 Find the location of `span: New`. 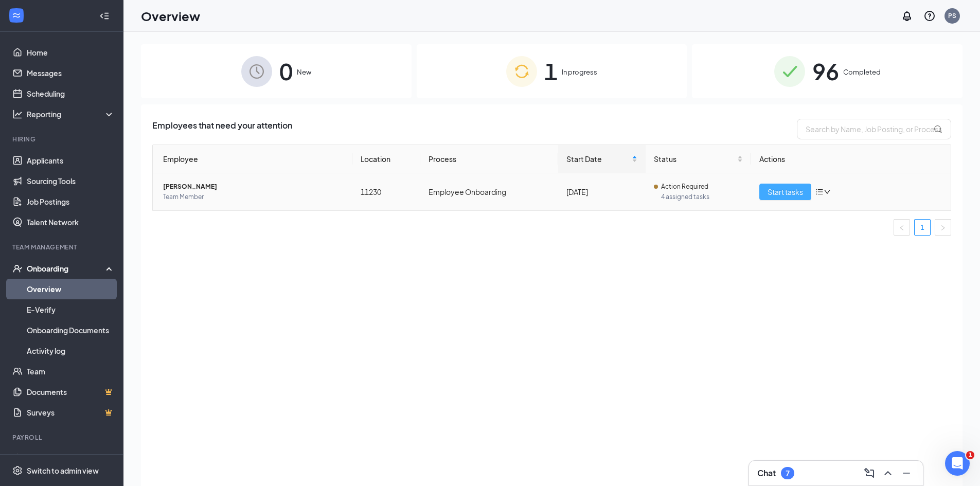

span: New is located at coordinates (304, 72).